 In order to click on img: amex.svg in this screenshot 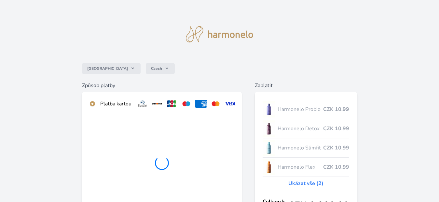, I will do `click(201, 104)`.